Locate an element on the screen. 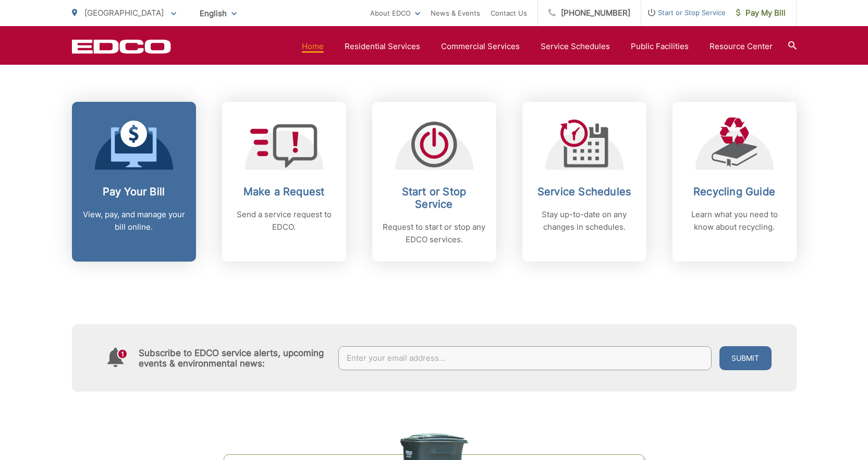 The image size is (868, 460). p: Stay up-to-date on any changes in schedules. is located at coordinates (585, 221).